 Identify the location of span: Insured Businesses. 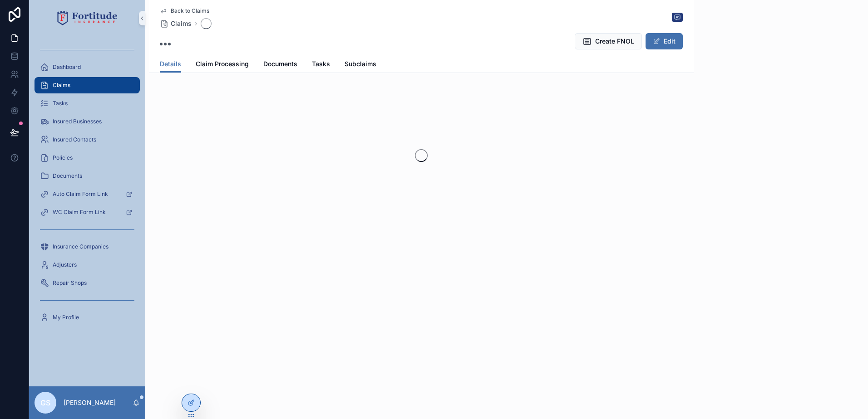
(77, 122).